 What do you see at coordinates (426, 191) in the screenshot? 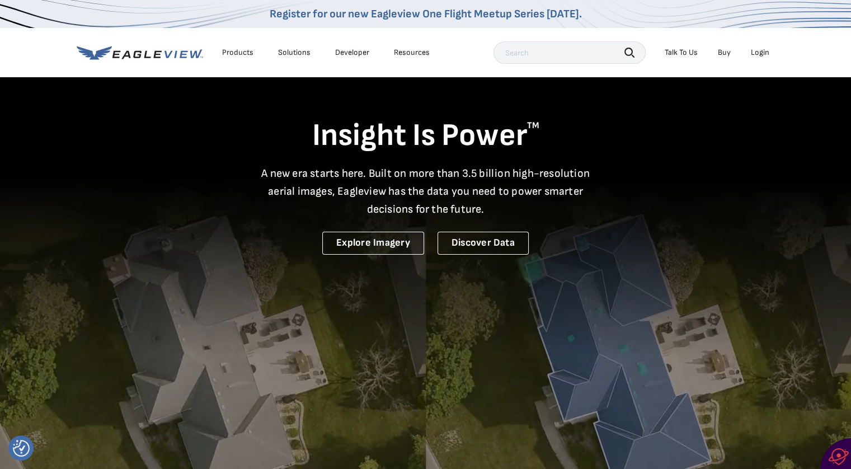
I see `p: A new era starts here. Built on more than 3.5 billion high-resolution aerial images, Eagleview ha...` at bounding box center [426, 191].